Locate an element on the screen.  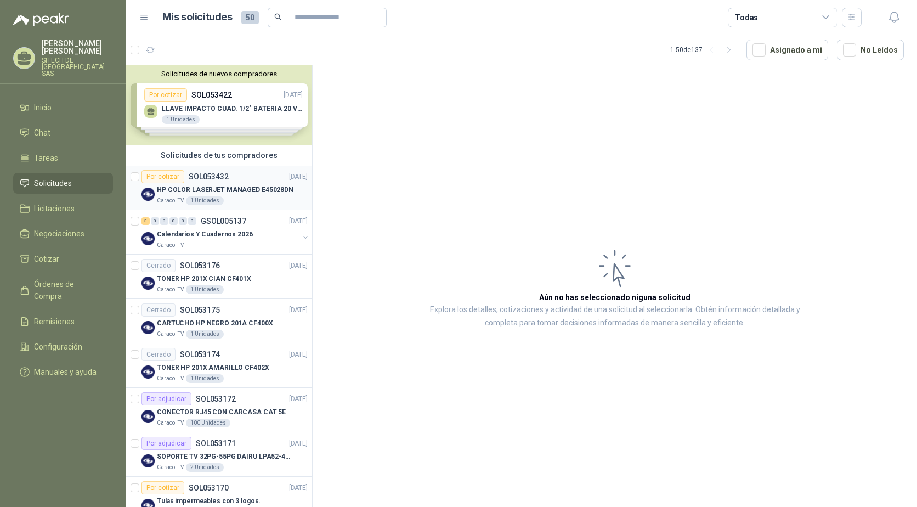
span: Configuración is located at coordinates (58, 347).